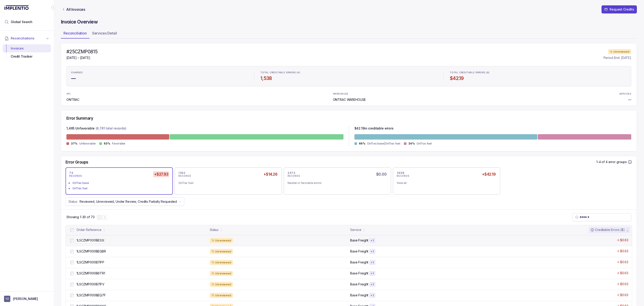 The image size is (644, 306). Describe the element at coordinates (291, 173) in the screenshot. I see `p: 2473` at that location.